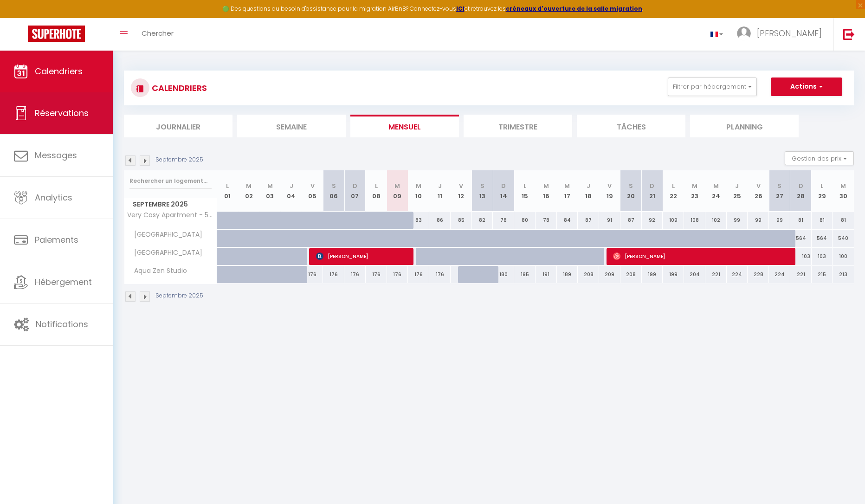 The image size is (865, 504). Describe the element at coordinates (674, 275) in the screenshot. I see `div: 199` at that location.